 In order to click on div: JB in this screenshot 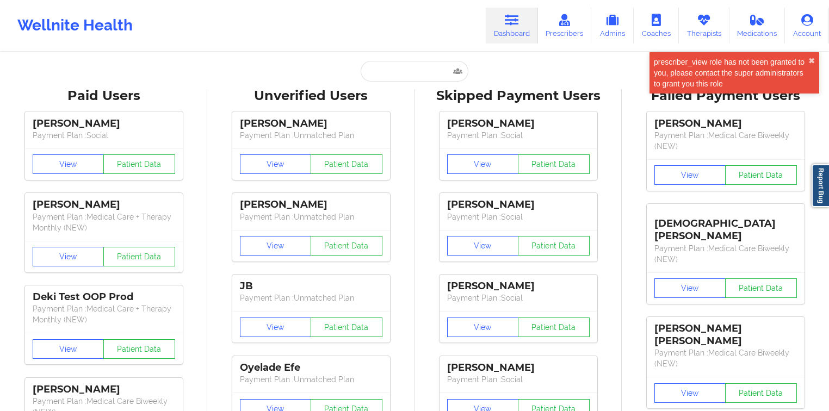, I will do `click(311, 286)`.